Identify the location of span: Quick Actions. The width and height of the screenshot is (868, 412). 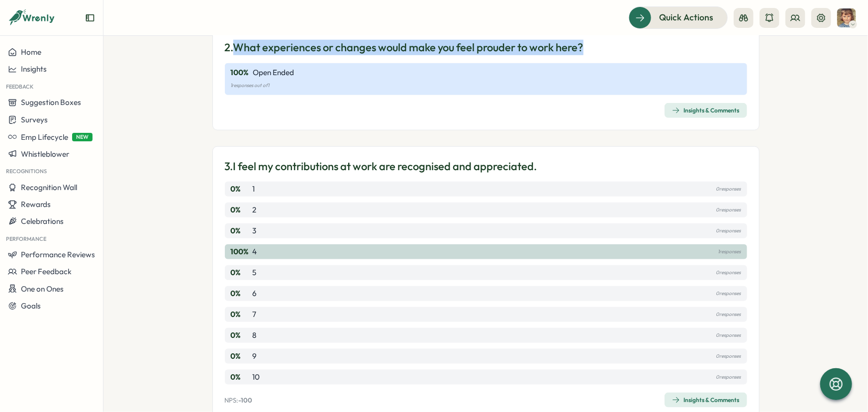
(685, 18).